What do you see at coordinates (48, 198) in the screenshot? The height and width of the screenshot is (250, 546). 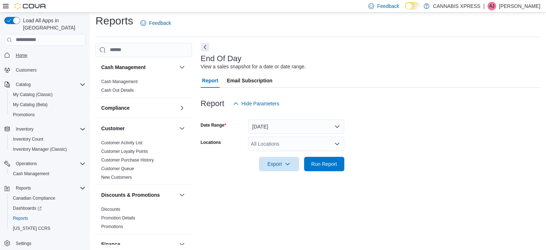 I see `button: Canadian Compliance` at bounding box center [48, 198].